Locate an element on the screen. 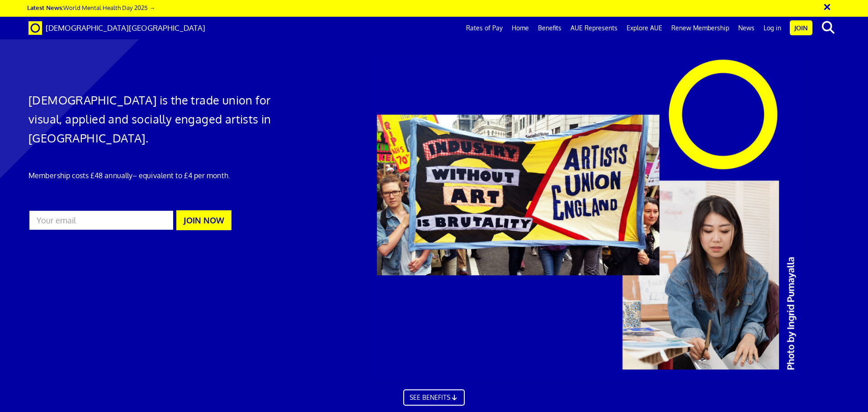 Image resolution: width=868 pixels, height=412 pixels. p: Membership costs £48 annually – equivalent to £4 per month. is located at coordinates (159, 175).